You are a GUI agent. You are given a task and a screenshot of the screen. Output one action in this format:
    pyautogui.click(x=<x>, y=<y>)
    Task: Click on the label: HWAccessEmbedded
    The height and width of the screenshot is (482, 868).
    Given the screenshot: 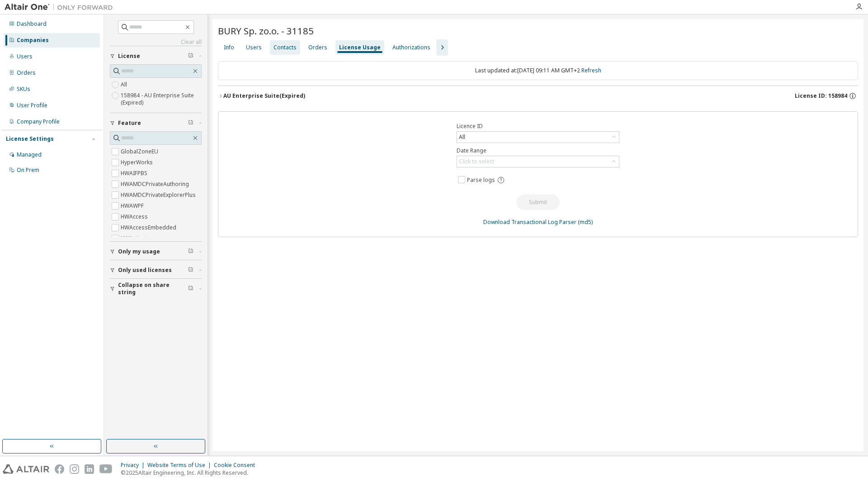 What is the action you would take?
    pyautogui.click(x=149, y=227)
    